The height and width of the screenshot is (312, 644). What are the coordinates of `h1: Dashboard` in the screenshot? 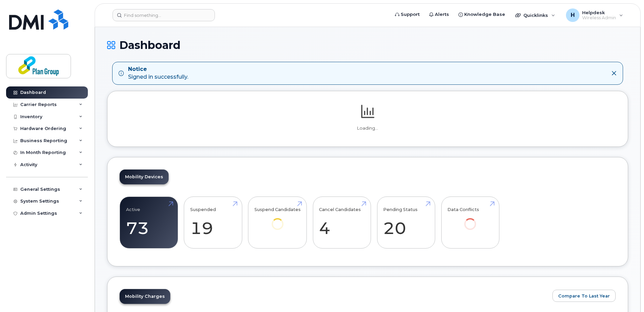 It's located at (368, 45).